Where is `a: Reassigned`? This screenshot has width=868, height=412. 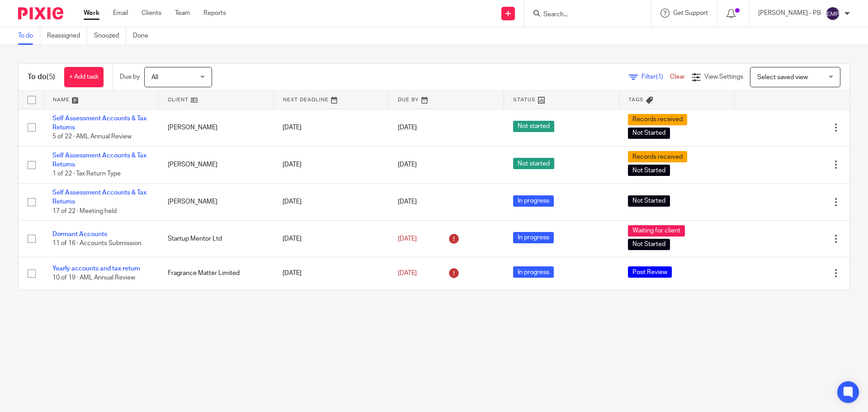 a: Reassigned is located at coordinates (67, 36).